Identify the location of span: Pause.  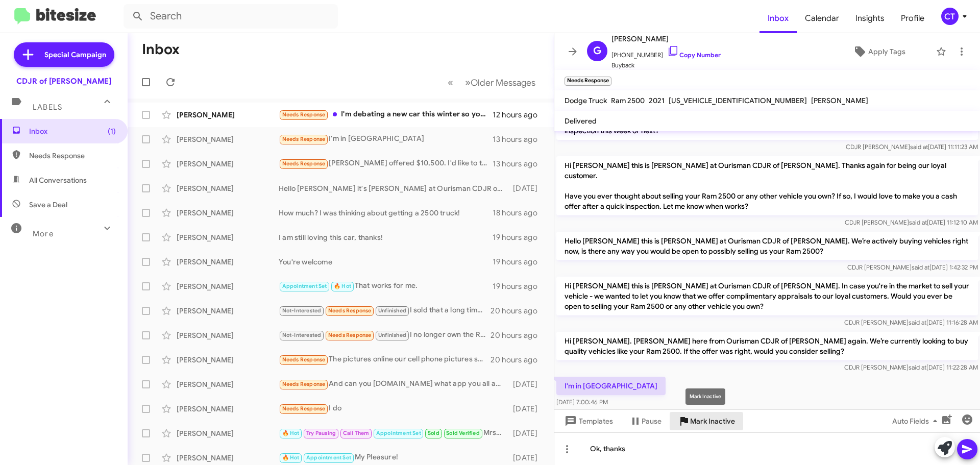
(652, 421).